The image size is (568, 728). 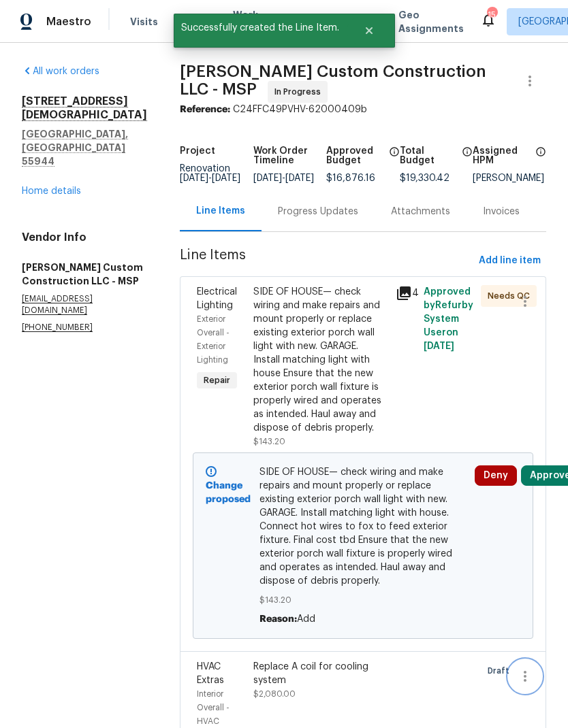 What do you see at coordinates (501, 671) in the screenshot?
I see `span: Draft` at bounding box center [501, 671].